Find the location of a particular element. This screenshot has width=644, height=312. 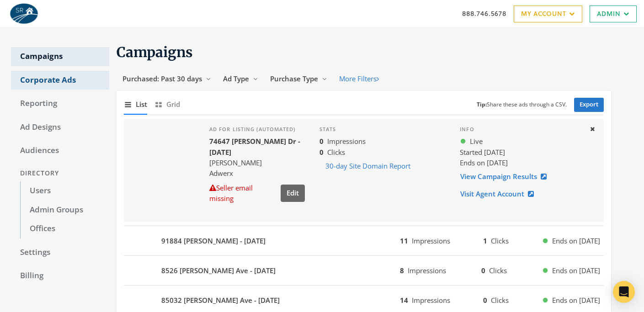

div: Open Intercom Messenger is located at coordinates (624, 292).